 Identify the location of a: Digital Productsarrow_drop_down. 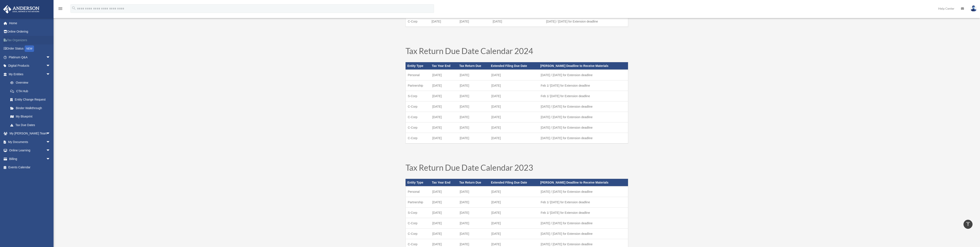
(30, 66).